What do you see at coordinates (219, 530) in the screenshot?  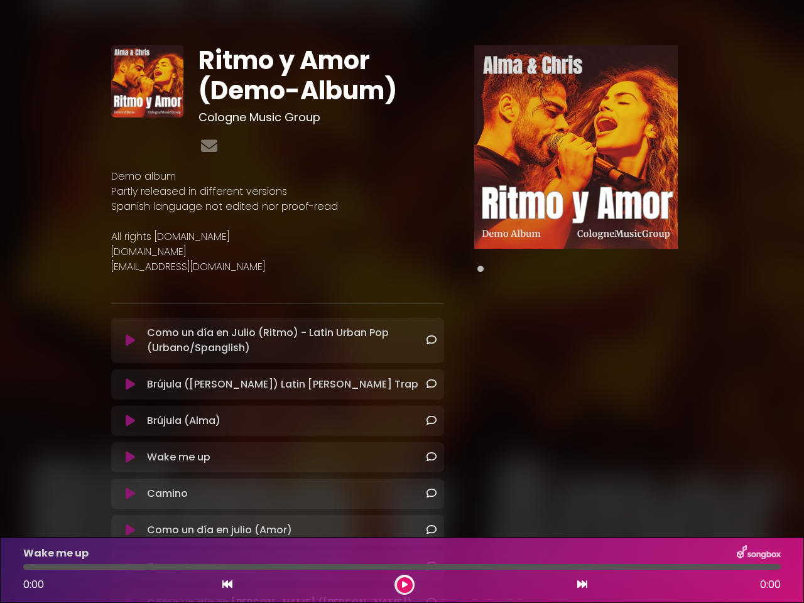 I see `p: Como un día en julio (Amor)` at bounding box center [219, 530].